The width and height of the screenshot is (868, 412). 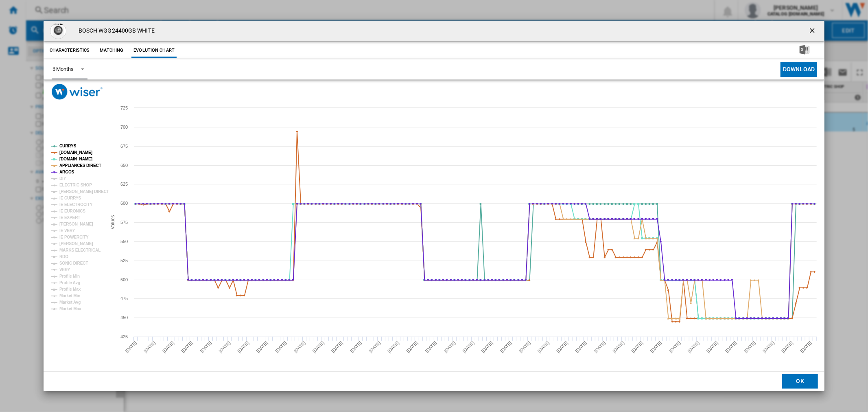 I want to click on tspan: 625, so click(x=124, y=184).